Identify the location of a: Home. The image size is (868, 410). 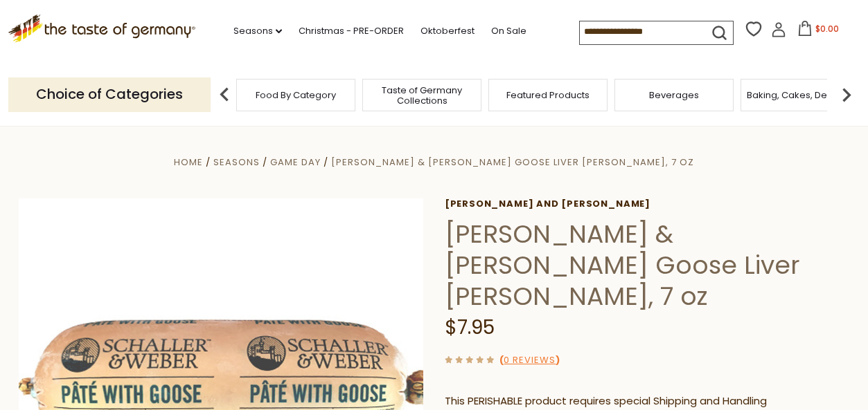
(189, 162).